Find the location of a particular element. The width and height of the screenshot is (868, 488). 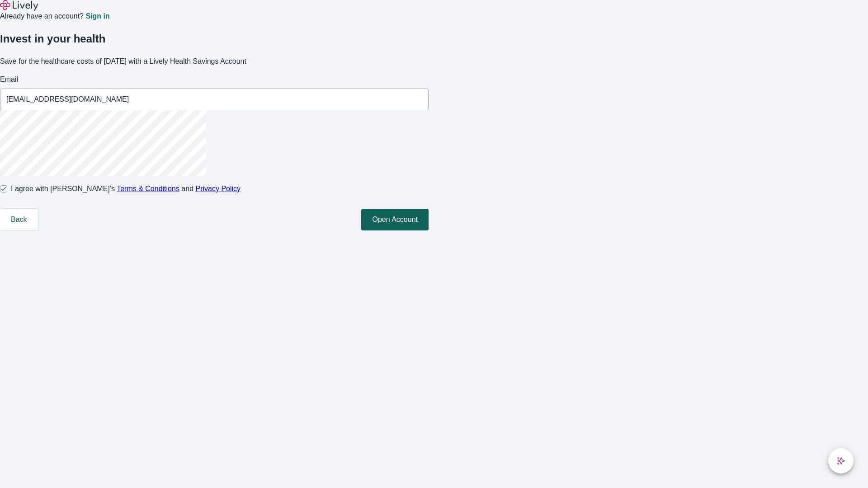

div: Sign in is located at coordinates (97, 16).